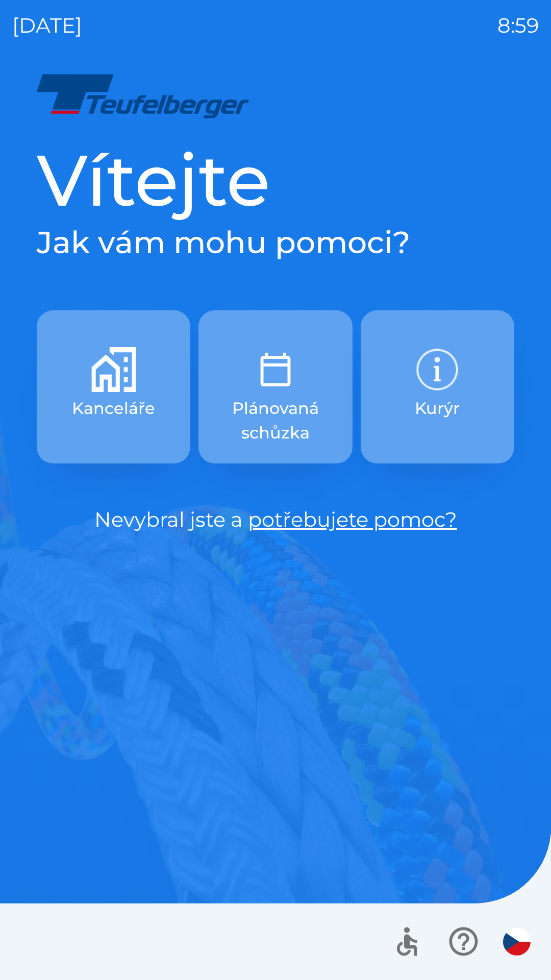 This screenshot has width=551, height=980. Describe the element at coordinates (518, 26) in the screenshot. I see `p: 8:59` at that location.